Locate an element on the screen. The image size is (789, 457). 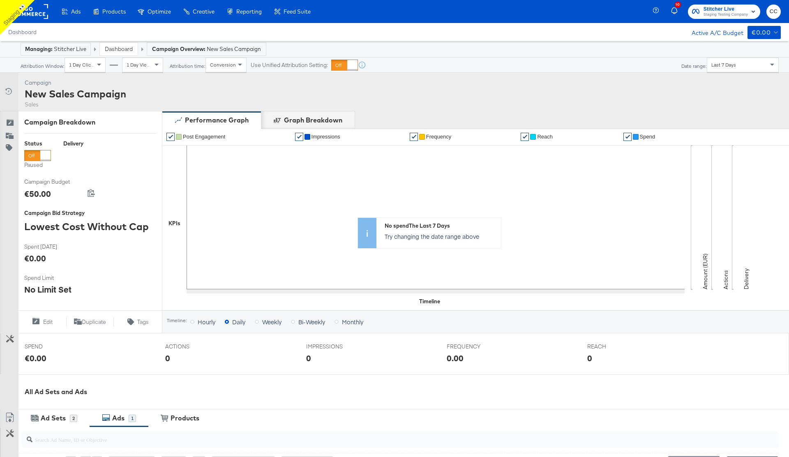
div: Delivery is located at coordinates (73, 143).